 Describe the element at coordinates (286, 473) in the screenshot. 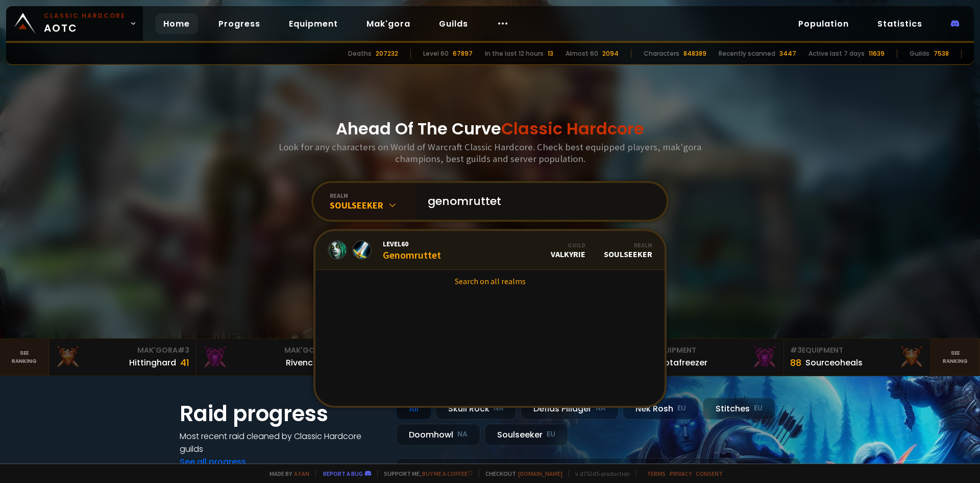

I see `span: Made by` at that location.